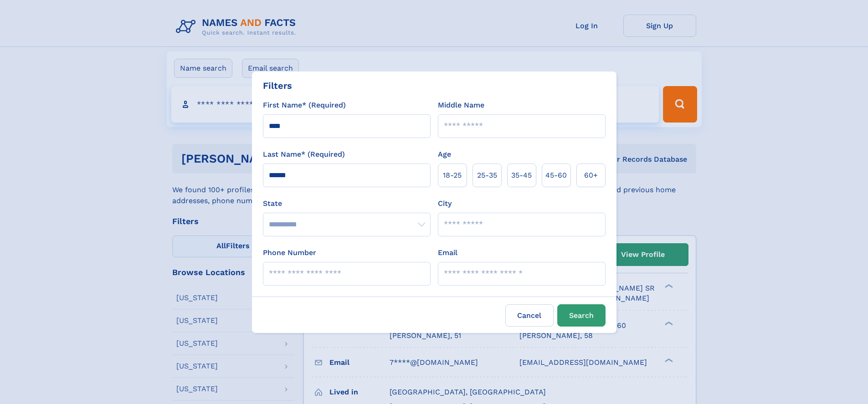 This screenshot has height=404, width=868. I want to click on label: First Name* (Required), so click(304, 105).